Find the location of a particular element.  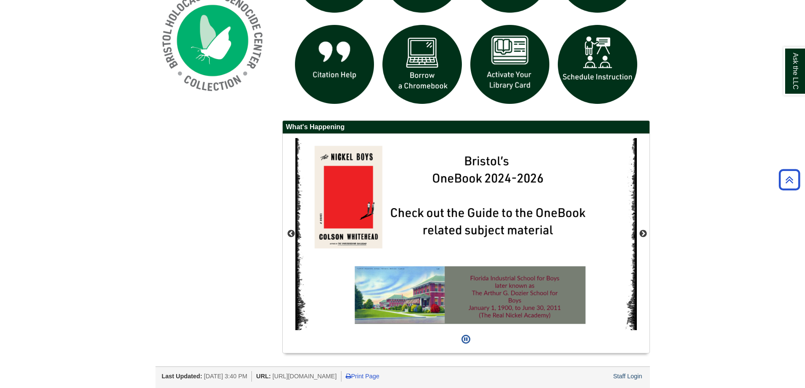

img: activate Library Card icon links to form to activate student ID into library card is located at coordinates (510, 65).